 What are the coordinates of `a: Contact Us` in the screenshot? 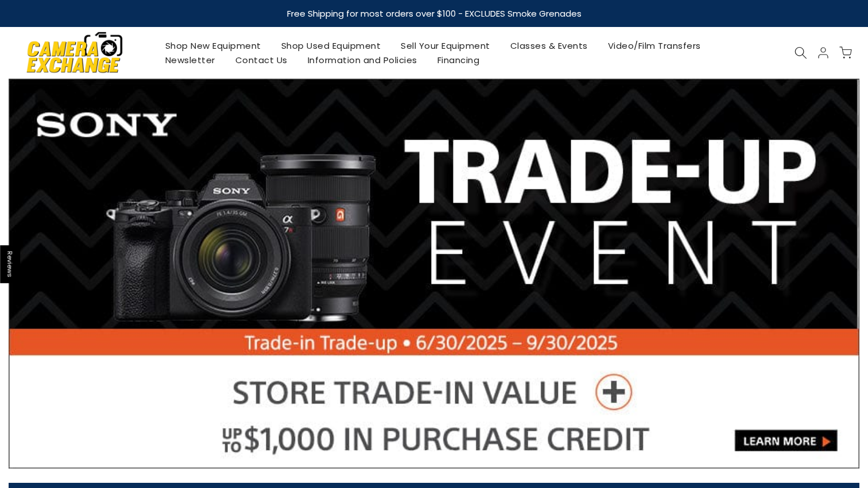 It's located at (261, 60).